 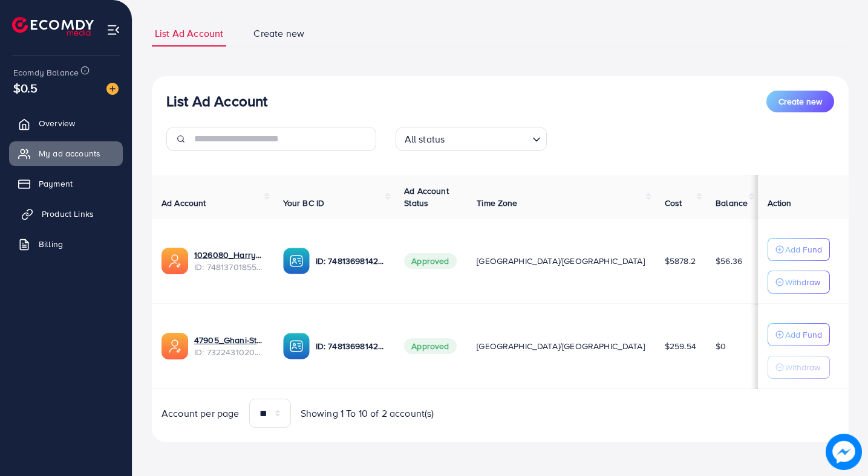 What do you see at coordinates (471, 139) in the screenshot?
I see `div: Search for option` at bounding box center [471, 139].